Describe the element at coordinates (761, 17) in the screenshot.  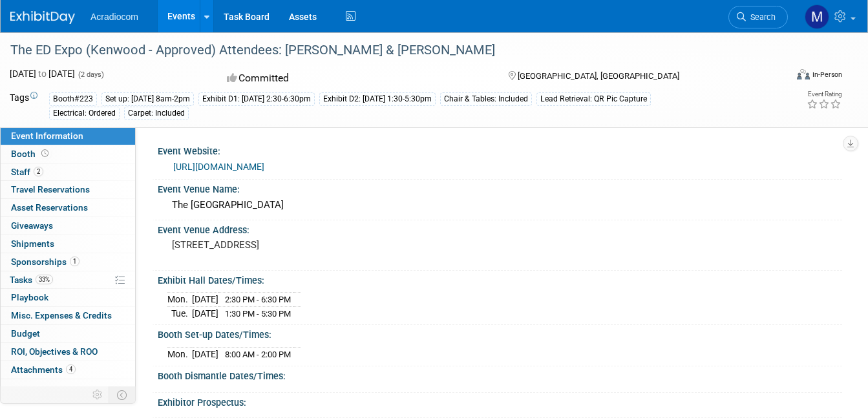
I see `span: Search` at that location.